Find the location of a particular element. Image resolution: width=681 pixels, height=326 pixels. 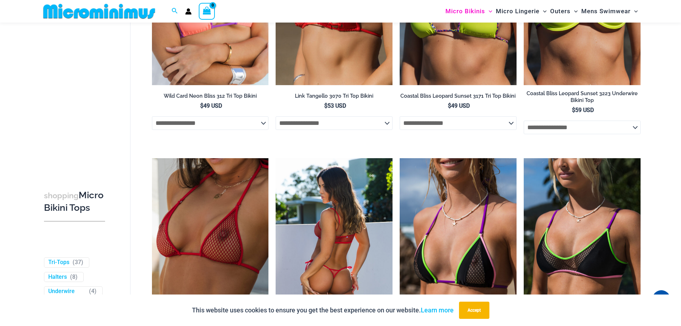

a: Tri-Tops is located at coordinates (59, 262).